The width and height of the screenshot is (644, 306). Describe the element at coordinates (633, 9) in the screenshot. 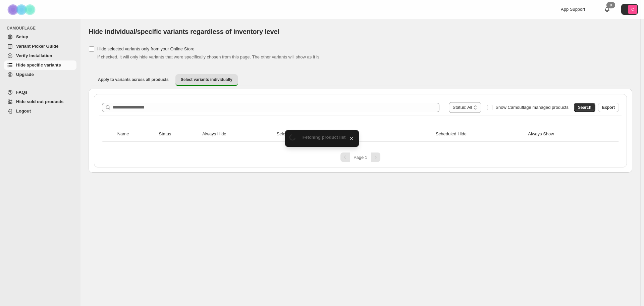

I see `text: C` at that location.